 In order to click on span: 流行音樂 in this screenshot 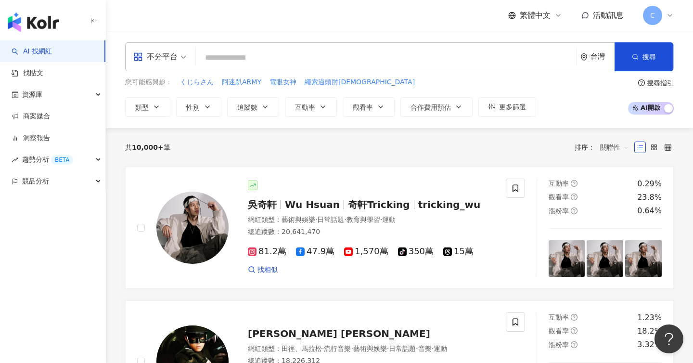, I will do `click(338, 349)`.